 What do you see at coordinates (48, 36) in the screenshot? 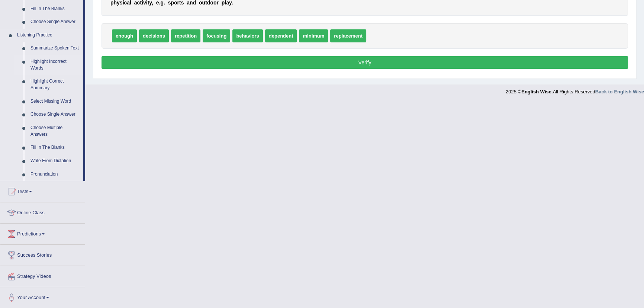
I see `a: Listening Practice` at bounding box center [48, 36].